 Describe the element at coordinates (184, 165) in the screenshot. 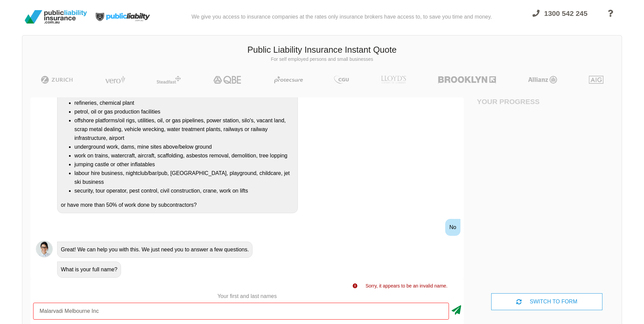

I see `li: jumping castle or other inflatables` at that location.